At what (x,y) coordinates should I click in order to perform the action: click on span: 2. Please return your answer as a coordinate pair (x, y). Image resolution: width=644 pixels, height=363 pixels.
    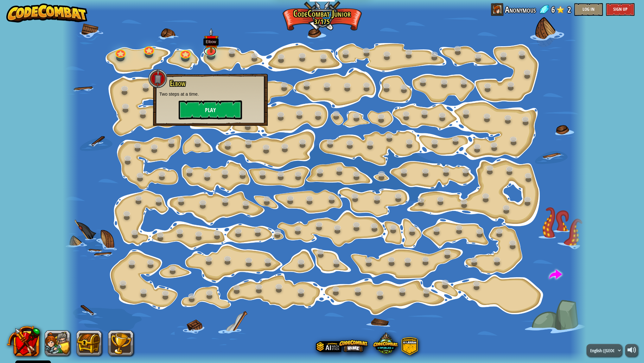
    Looking at the image, I should click on (570, 10).